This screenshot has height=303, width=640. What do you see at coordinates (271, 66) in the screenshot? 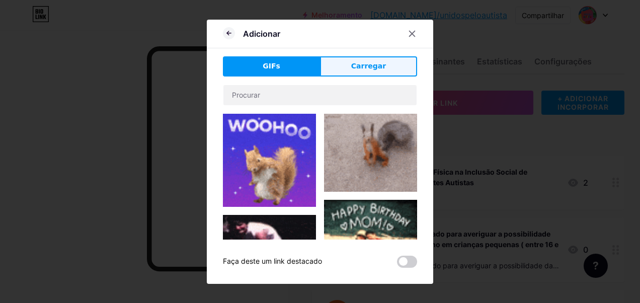
I see `button: GIFs` at bounding box center [271, 66].